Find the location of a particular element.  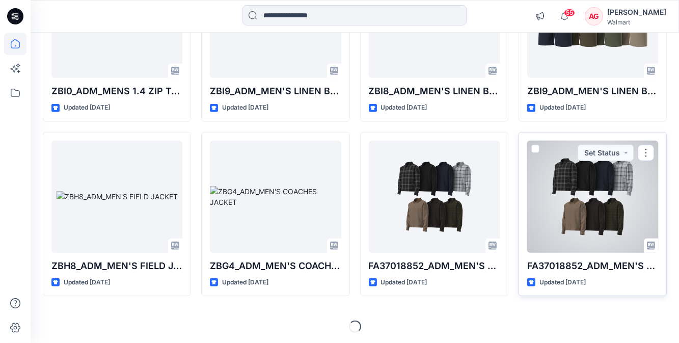

span: 55 is located at coordinates (569, 13).